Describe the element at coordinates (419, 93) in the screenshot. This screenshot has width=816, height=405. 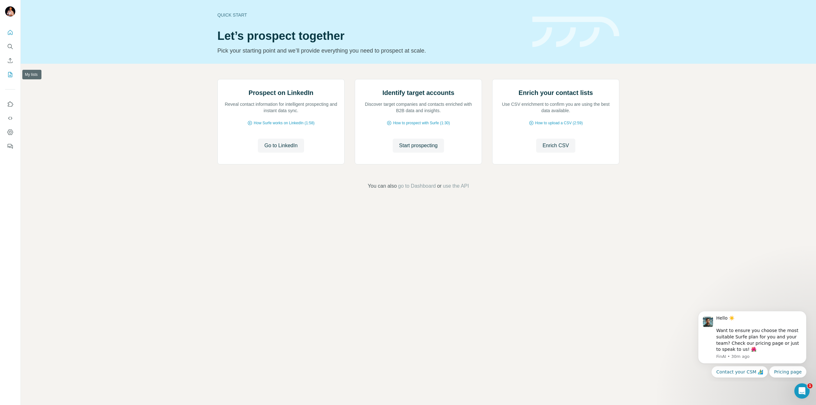
I see `h2: Identify target accounts` at that location.